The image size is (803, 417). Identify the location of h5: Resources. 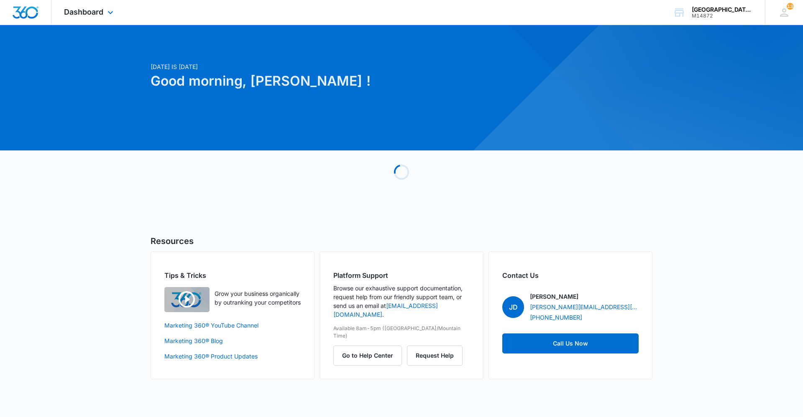
(401, 241).